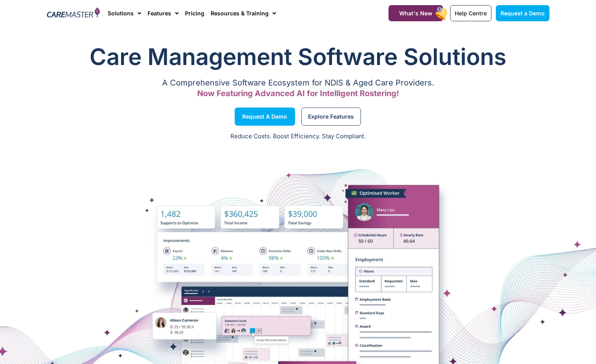  Describe the element at coordinates (416, 13) in the screenshot. I see `span: What's New` at that location.